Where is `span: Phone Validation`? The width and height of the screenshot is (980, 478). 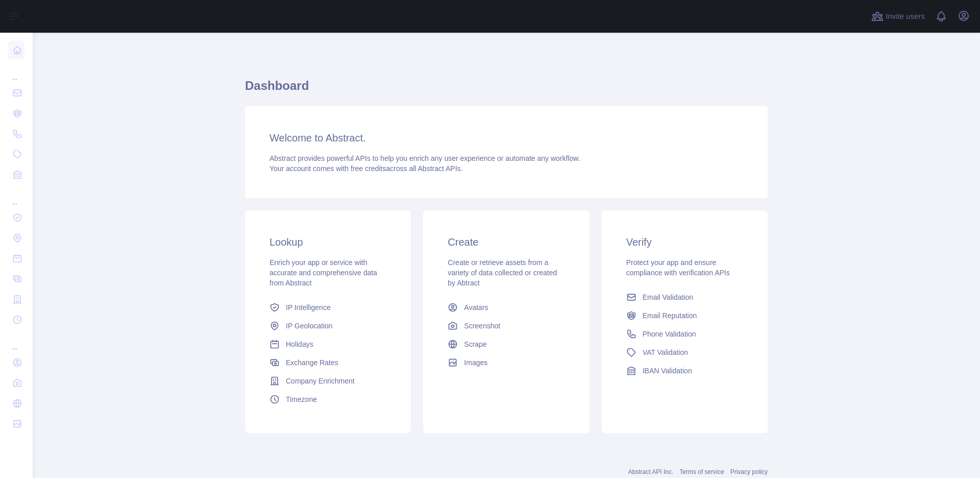 span: Phone Validation is located at coordinates (670, 334).